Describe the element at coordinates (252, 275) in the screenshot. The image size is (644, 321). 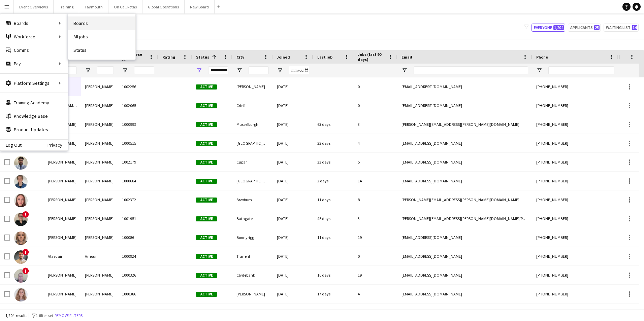
I see `div: Clydebank` at that location.